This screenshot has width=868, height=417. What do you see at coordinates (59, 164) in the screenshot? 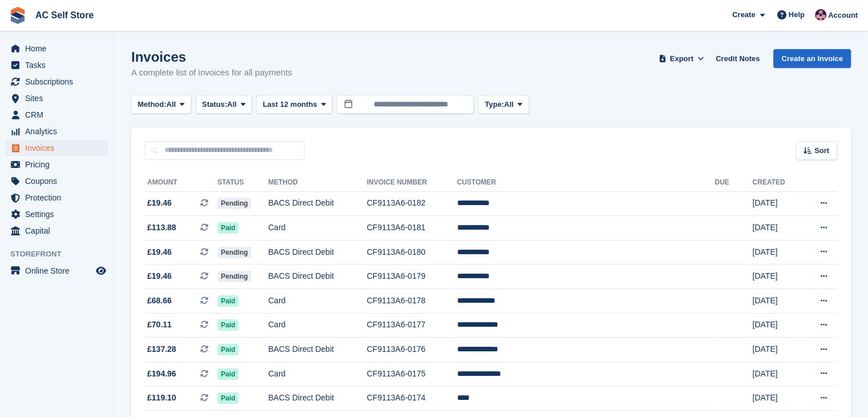
I see `span: Pricing` at bounding box center [59, 164].